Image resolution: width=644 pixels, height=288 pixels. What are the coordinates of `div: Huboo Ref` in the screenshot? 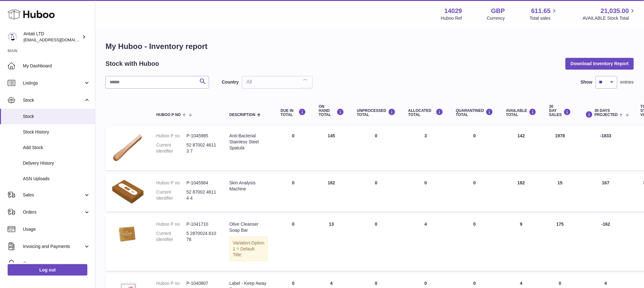 It's located at (452, 18).